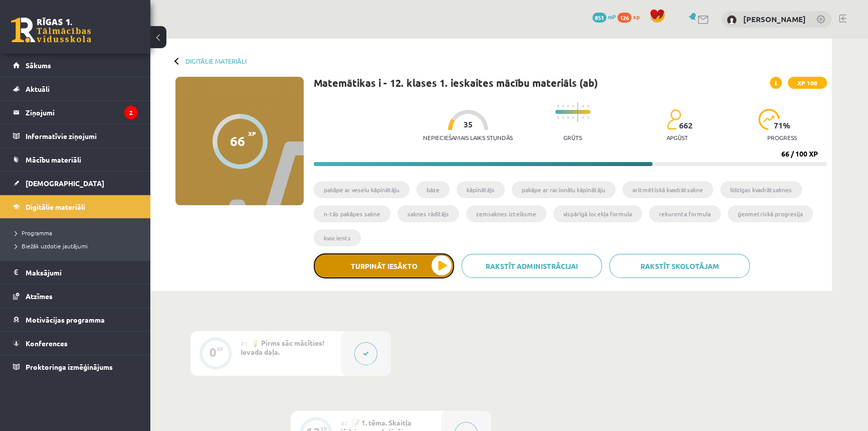  I want to click on p: progress, so click(781, 137).